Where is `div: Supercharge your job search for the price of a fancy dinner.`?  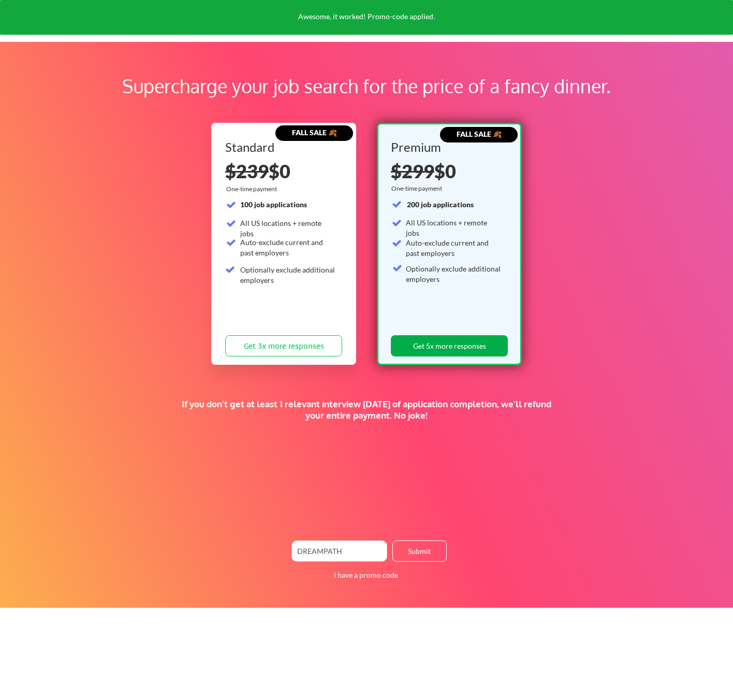
div: Supercharge your job search for the price of a fancy dinner. is located at coordinates (366, 86).